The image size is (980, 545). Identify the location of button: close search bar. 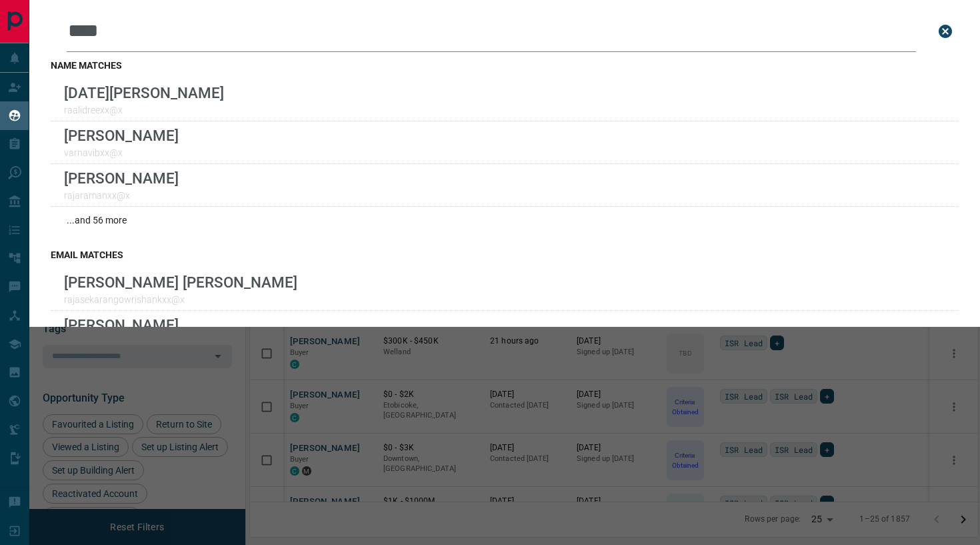
(945, 31).